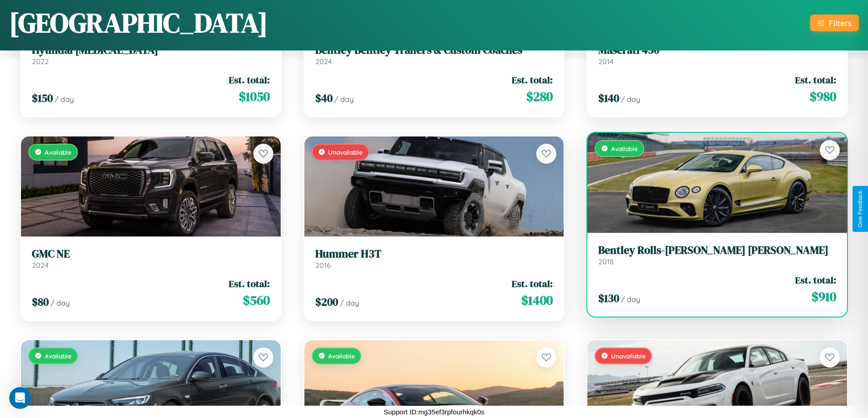 The height and width of the screenshot is (418, 868). What do you see at coordinates (40, 61) in the screenshot?
I see `span: 2022` at bounding box center [40, 61].